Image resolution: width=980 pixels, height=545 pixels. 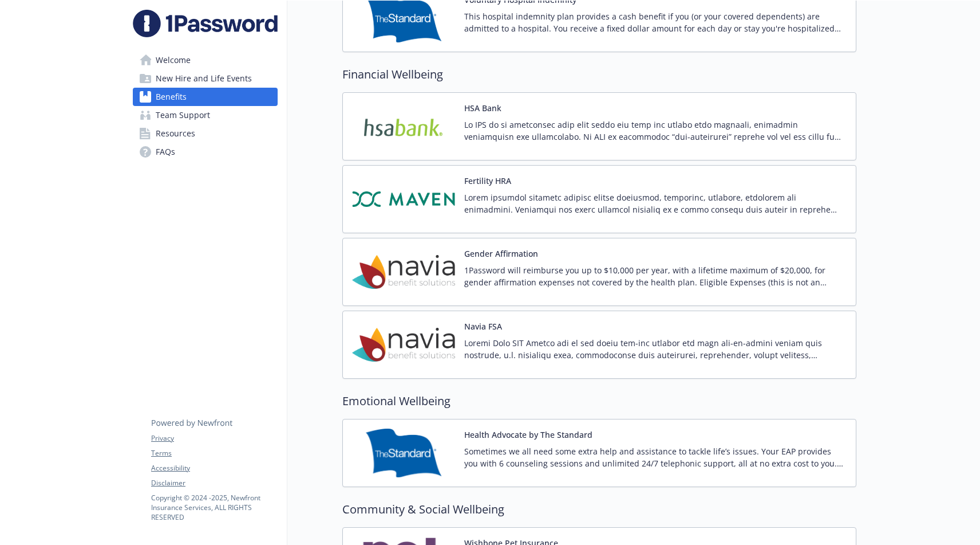 I want to click on p: This hospital indemnity plan provides a cash benefit if you (or your covered dependents) are admi..., so click(x=656, y=22).